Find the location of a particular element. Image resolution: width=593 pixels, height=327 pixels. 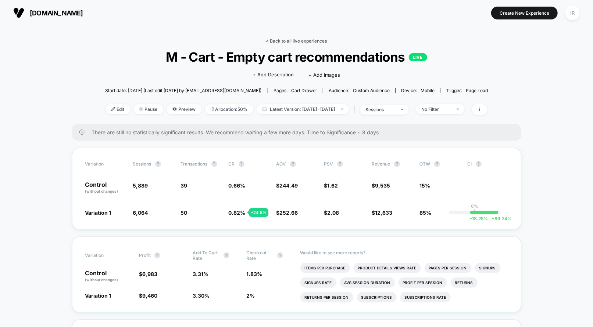

span: OTW is located at coordinates (440, 164).